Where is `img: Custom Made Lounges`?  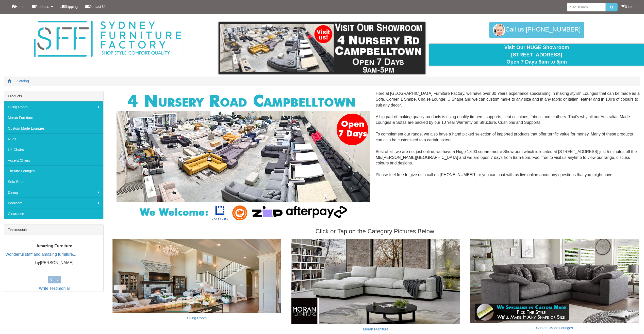
img: Custom Made Lounges is located at coordinates (555, 281).